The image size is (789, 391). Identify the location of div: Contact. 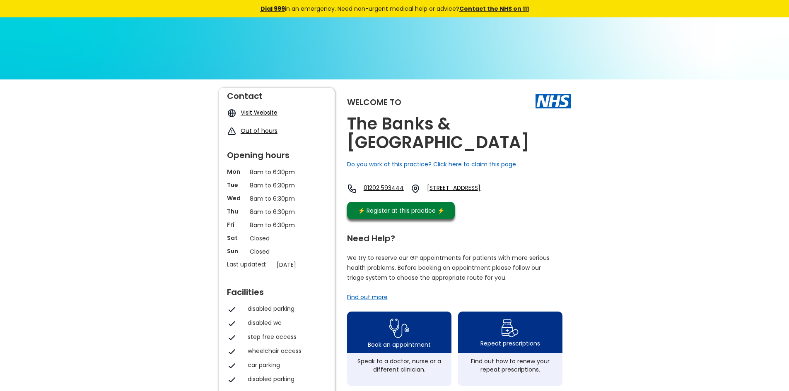
(277, 94).